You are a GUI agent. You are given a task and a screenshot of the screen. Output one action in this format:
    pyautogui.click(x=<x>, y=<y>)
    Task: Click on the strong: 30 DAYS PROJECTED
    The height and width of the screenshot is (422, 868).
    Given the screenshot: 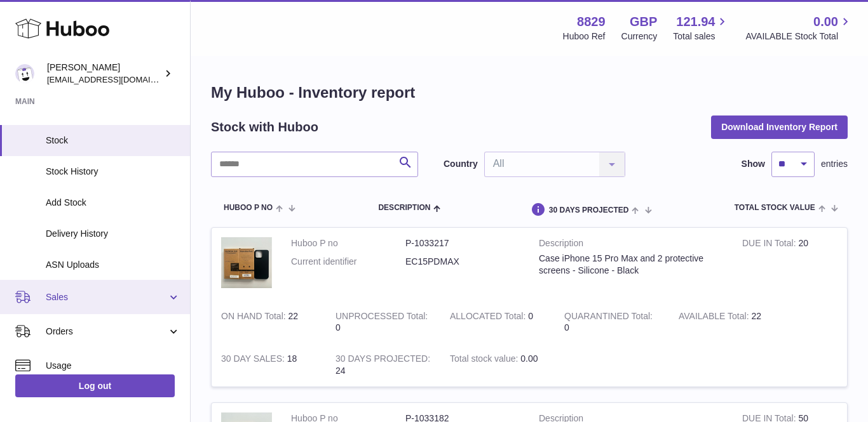 What is the action you would take?
    pyautogui.click(x=382, y=360)
    